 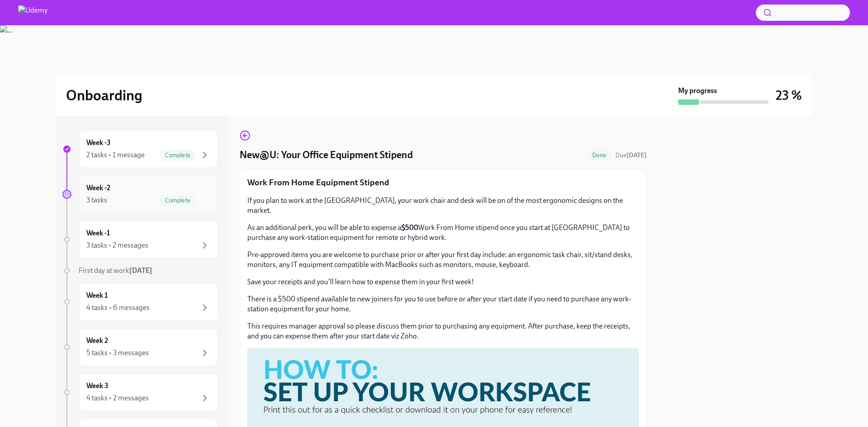 I want to click on h6: Week 3, so click(x=97, y=386).